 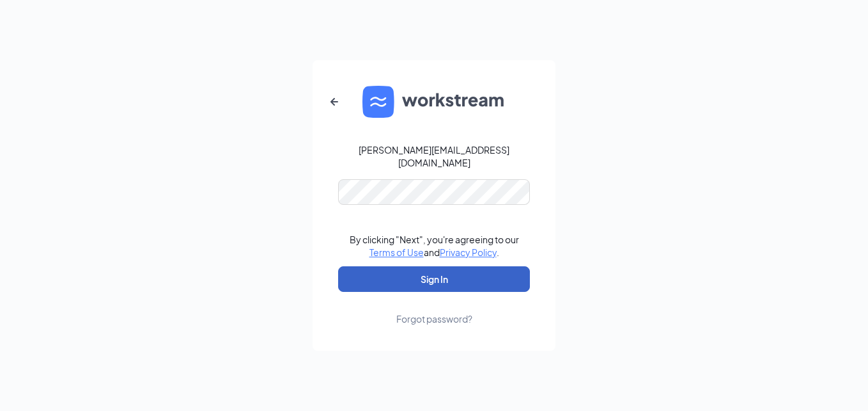 I want to click on svg: ArrowLeftNew, so click(x=335, y=102).